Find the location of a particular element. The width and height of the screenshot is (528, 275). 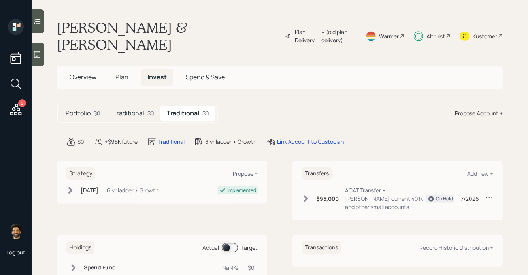

span: Spend & Save is located at coordinates (205, 77).